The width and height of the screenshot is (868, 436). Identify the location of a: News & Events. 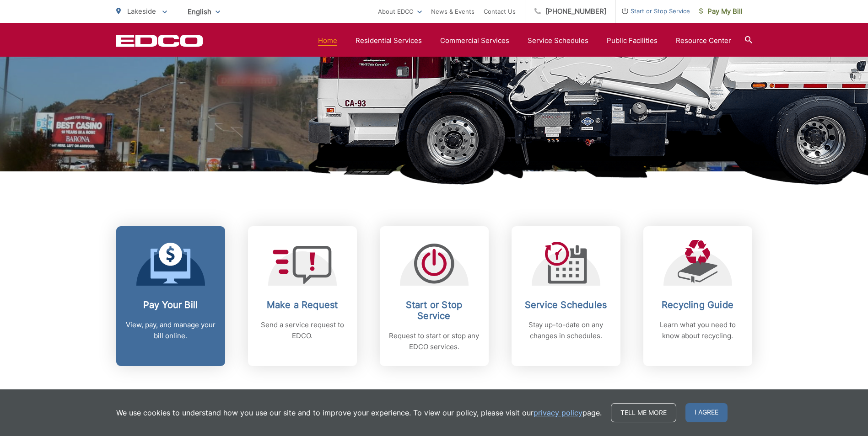
(452, 11).